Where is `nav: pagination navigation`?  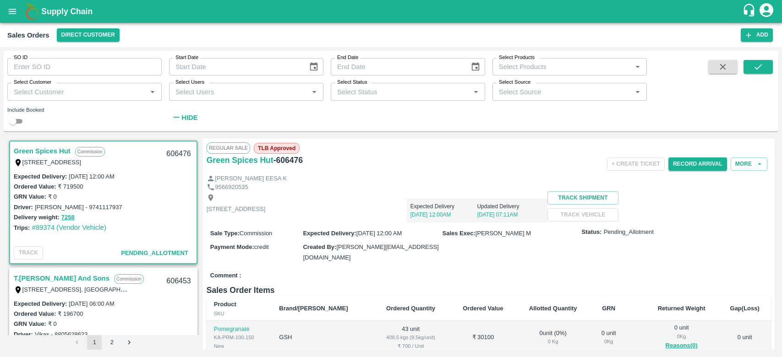 nav: pagination navigation is located at coordinates (103, 343).